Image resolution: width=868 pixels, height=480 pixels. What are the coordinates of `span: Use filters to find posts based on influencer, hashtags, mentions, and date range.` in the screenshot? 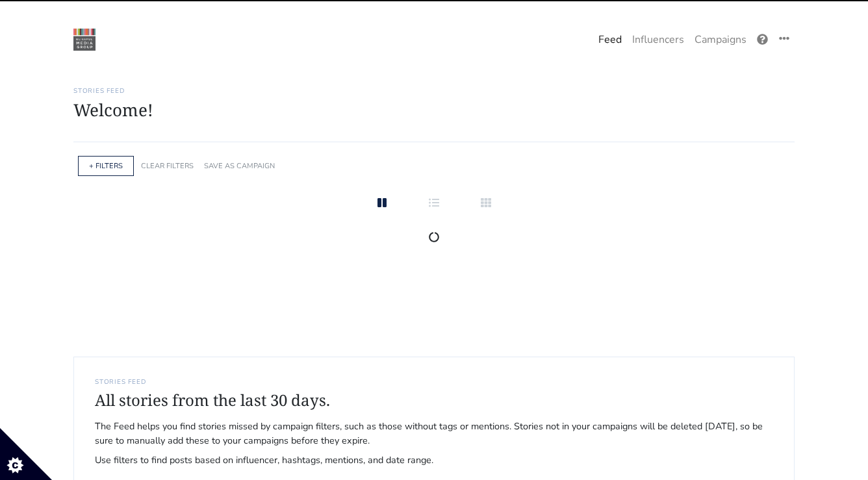 It's located at (434, 460).